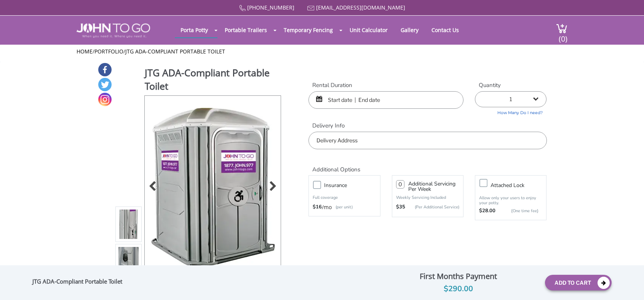 This screenshot has height=300, width=644. I want to click on div: First Months Payment, so click(458, 276).